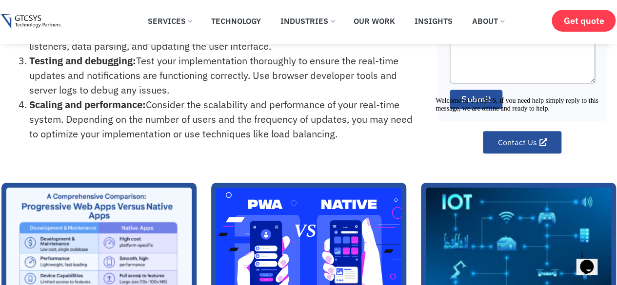 The width and height of the screenshot is (617, 285). What do you see at coordinates (222, 120) in the screenshot?
I see `li: Consider the scalability and performance of your real-time system. Depending on the number of use...` at bounding box center [222, 120].